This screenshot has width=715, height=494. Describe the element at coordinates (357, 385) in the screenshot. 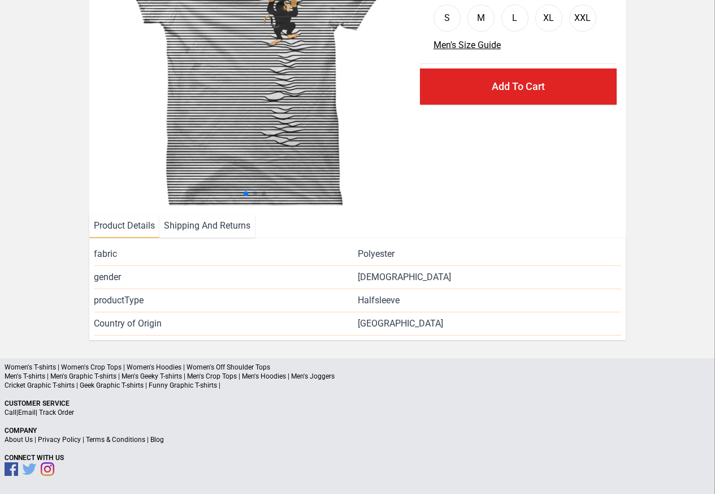

I see `p: Cricket Graphic T-shirts | Geek Graphic T-shirts | Funny Graphic T-shirts |` at that location.